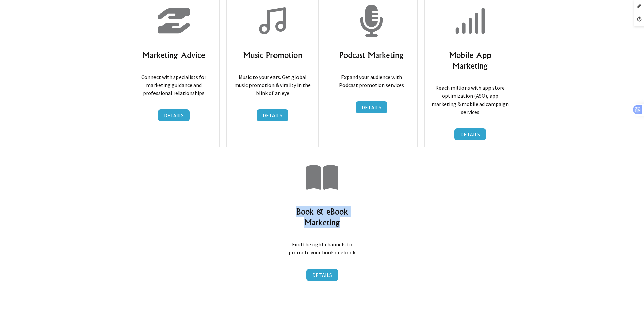 This screenshot has width=644, height=310. Describe the element at coordinates (174, 55) in the screenshot. I see `h3: Marketing Advice` at that location.